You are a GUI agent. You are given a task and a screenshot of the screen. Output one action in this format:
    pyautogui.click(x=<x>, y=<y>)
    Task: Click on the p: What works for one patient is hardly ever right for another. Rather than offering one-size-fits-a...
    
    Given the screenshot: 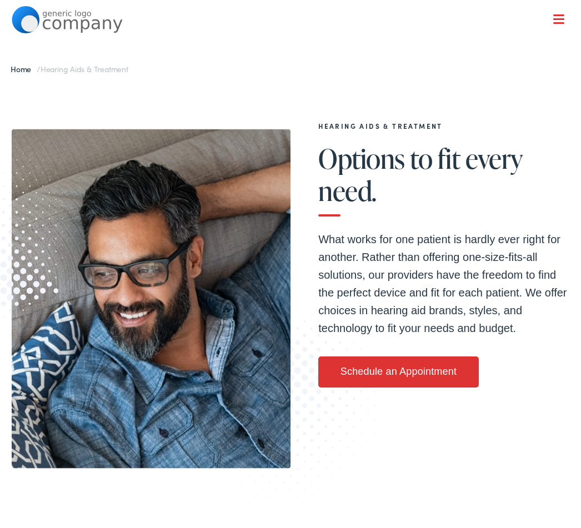 What is the action you would take?
    pyautogui.click(x=444, y=284)
    